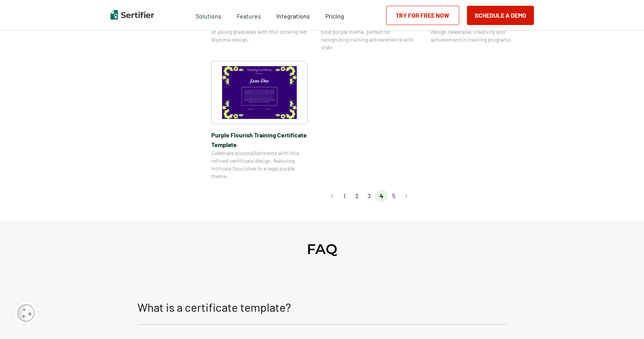 Image resolution: width=644 pixels, height=339 pixels. What do you see at coordinates (345, 196) in the screenshot?
I see `li: page 1` at bounding box center [345, 196].